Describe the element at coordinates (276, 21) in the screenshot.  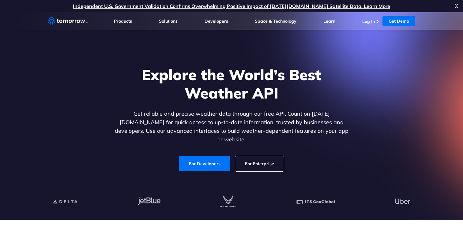
I see `a: Space & Technology` at that location.